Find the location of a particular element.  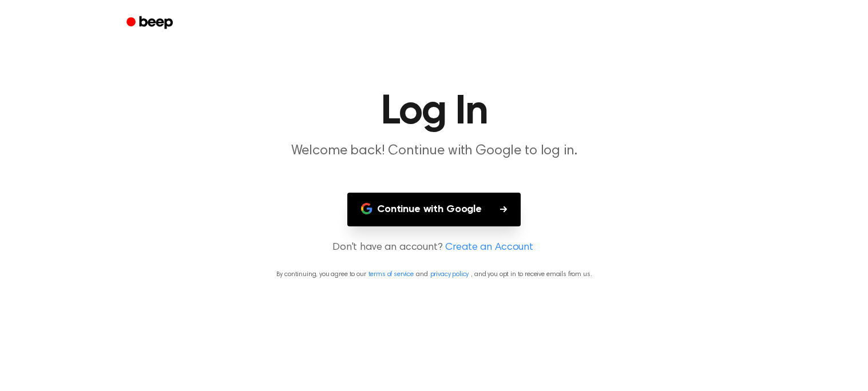

p: Welcome back! Continue with Google to log in. is located at coordinates (434, 151).